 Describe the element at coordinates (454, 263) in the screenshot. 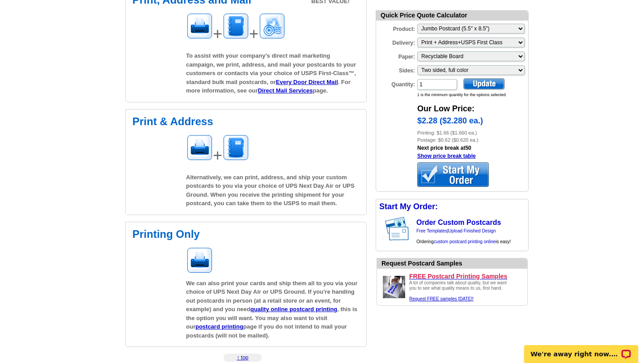

I see `div: Request Postcard Samples` at that location.